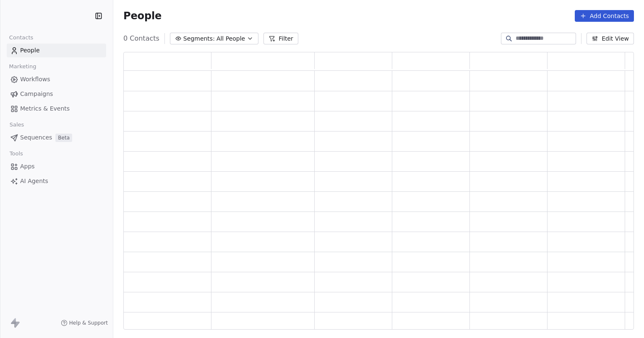 The height and width of the screenshot is (338, 644). What do you see at coordinates (604, 16) in the screenshot?
I see `button: Add Contacts` at bounding box center [604, 16].